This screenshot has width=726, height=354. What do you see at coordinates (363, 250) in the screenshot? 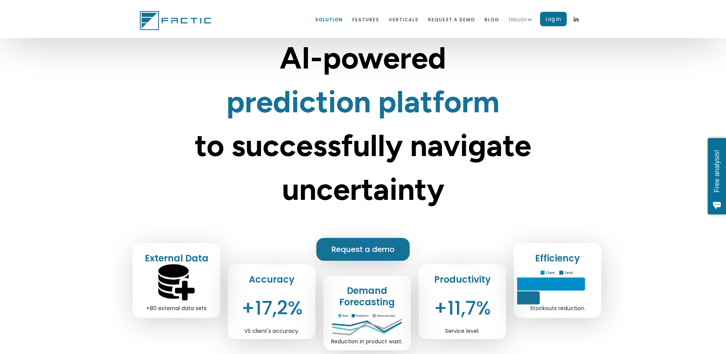
I see `a: Request a demo` at bounding box center [363, 250].